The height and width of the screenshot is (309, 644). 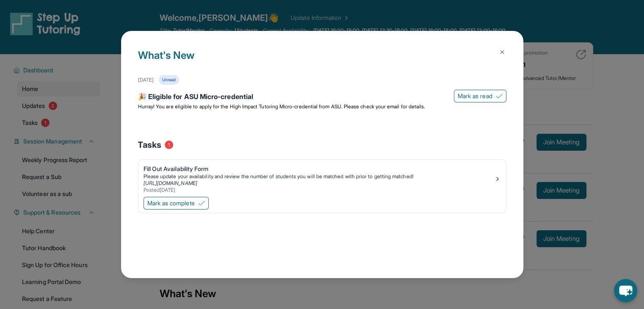 What do you see at coordinates (282, 106) in the screenshot?
I see `span: Hurray! You are eligible to apply for the High Impact Tutoring Micro-credential from ASU. Please ...` at bounding box center [282, 106].